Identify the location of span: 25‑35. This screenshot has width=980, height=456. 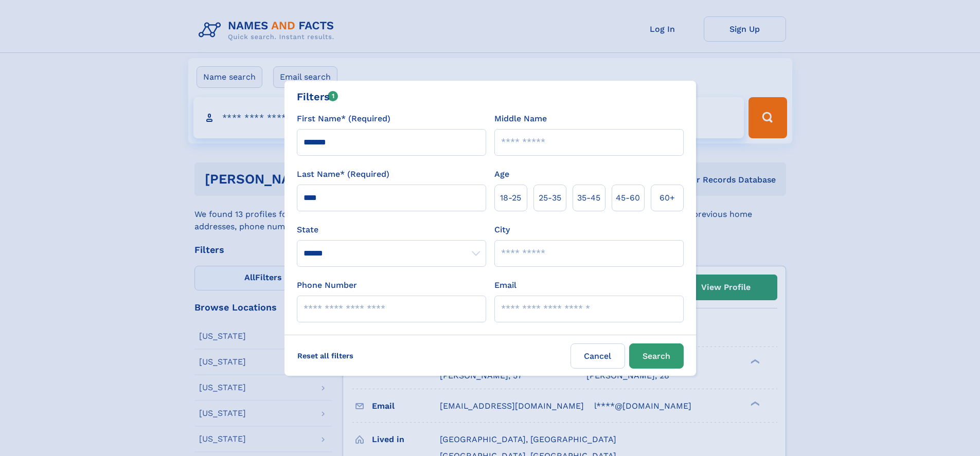
(550, 198).